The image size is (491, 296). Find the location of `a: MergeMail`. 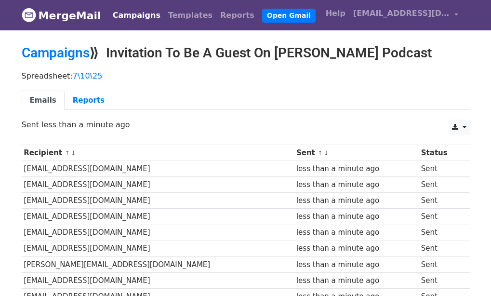

a: MergeMail is located at coordinates (61, 15).